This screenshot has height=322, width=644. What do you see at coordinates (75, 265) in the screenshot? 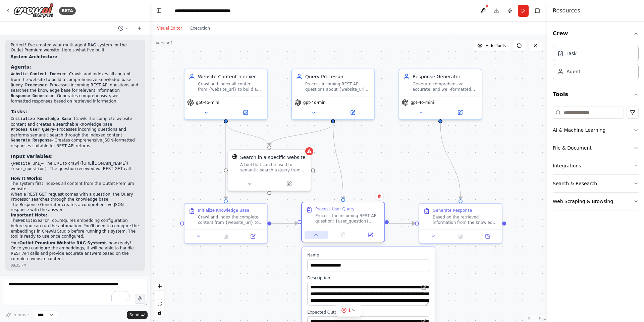
I see `div: 09:35 PM` at bounding box center [75, 265].